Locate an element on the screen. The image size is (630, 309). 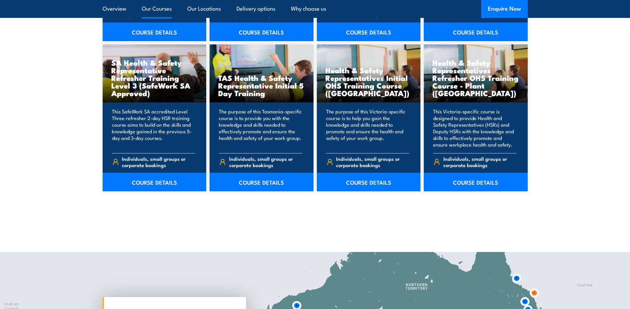
h3: SA Health & Safety Representative Refresher Training Level 3 (SafeWork SA Approved) is located at coordinates (154, 78).